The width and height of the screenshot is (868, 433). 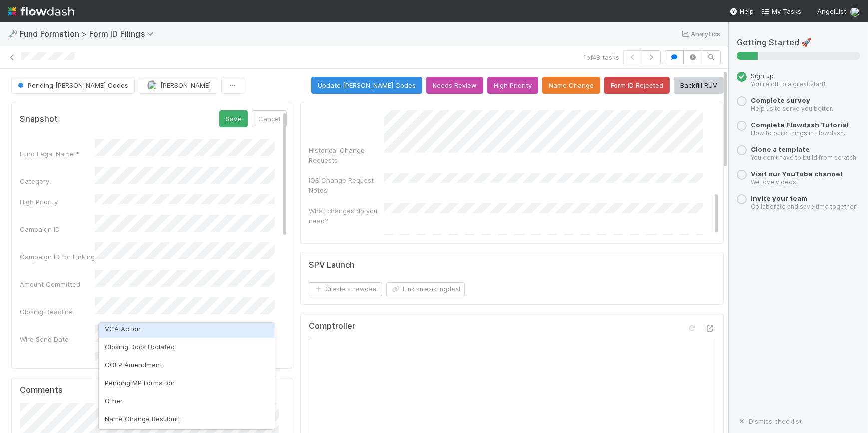 I want to click on button: Needs Review, so click(x=454, y=85).